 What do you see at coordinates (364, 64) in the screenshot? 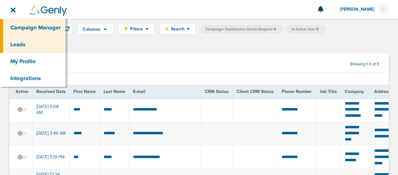
I see `span: Showing 1-5 of 5` at bounding box center [364, 64].